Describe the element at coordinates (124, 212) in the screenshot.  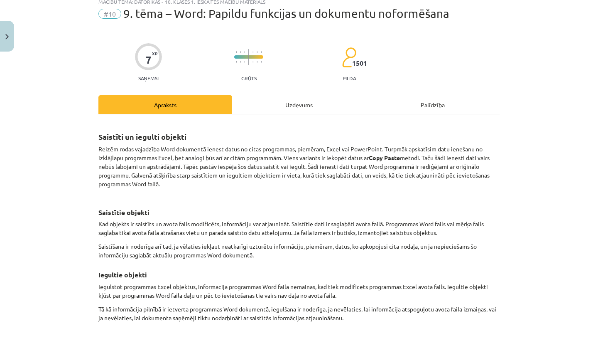
I see `strong: Saistītie objekti` at that location.